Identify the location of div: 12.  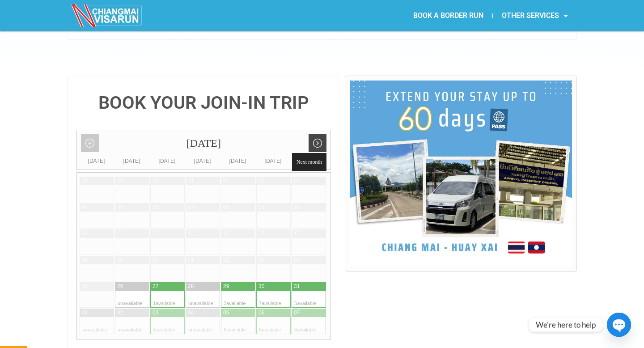
(120, 233).